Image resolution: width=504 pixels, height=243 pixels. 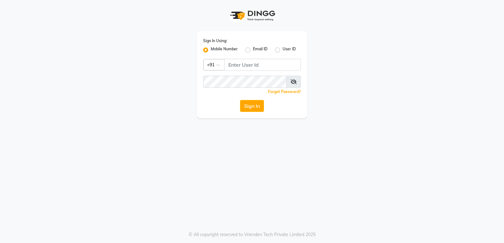 What do you see at coordinates (252, 106) in the screenshot?
I see `button: Sign In` at bounding box center [252, 106].